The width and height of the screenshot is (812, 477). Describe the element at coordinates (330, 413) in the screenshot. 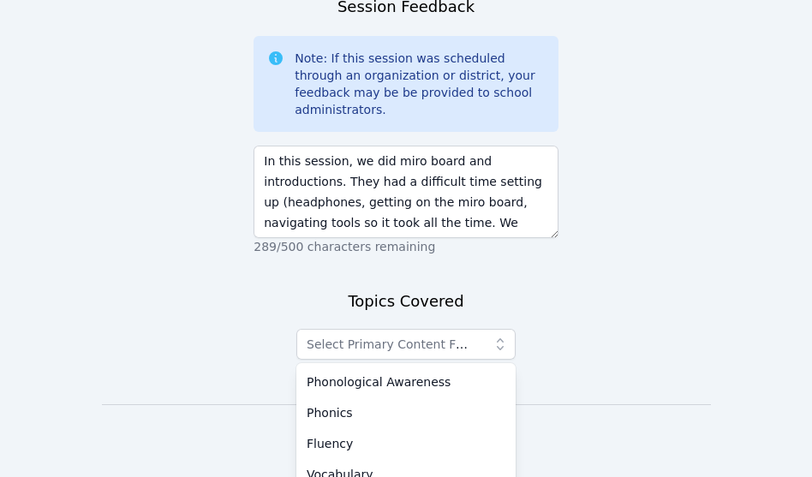

I see `span: Phonics` at that location.